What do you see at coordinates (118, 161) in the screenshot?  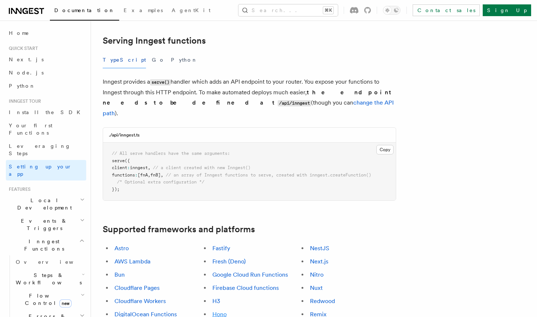 I see `span: serve` at bounding box center [118, 161].